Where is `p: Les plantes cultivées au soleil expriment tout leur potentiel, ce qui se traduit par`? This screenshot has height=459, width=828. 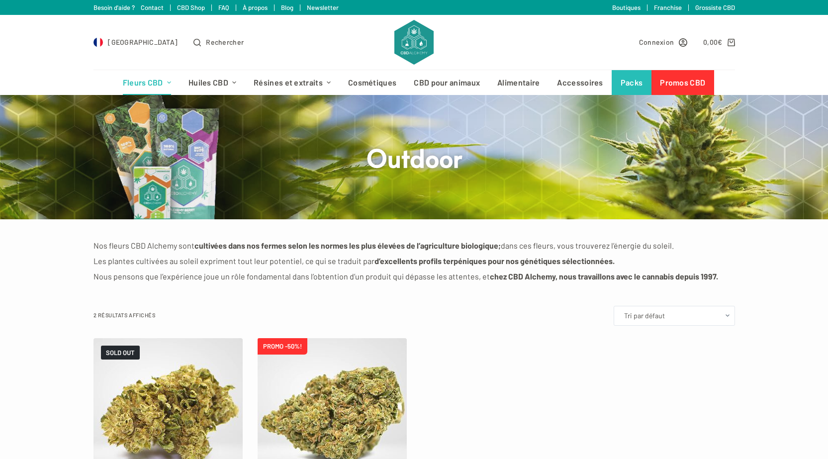
p: Les plantes cultivées au soleil expriment tout leur potentiel, ce qui se traduit par is located at coordinates (414, 261).